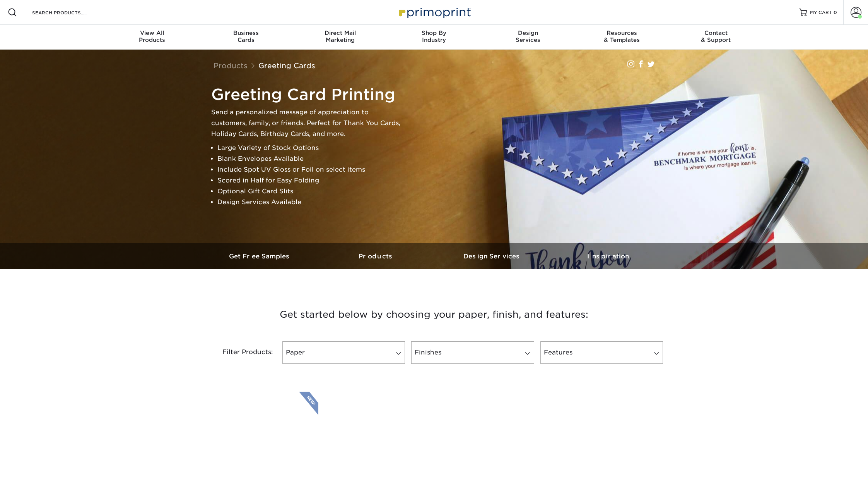 The height and width of the screenshot is (480, 868). What do you see at coordinates (308, 123) in the screenshot?
I see `p: Send a personalized message of appreciation to customers, family, or friends. Perfect for Thank Y...` at bounding box center [308, 123].